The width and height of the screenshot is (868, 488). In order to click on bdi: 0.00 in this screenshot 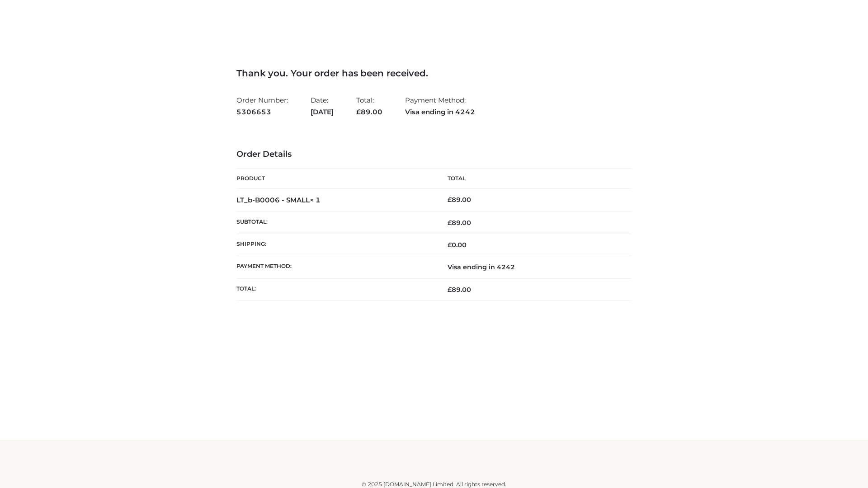, I will do `click(457, 245)`.